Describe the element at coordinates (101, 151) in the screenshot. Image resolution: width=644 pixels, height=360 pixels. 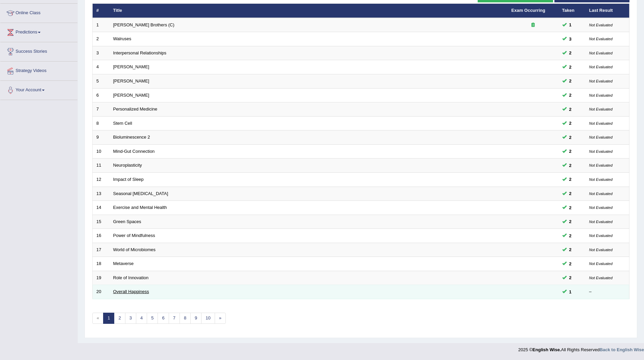
I see `td: 10` at that location.